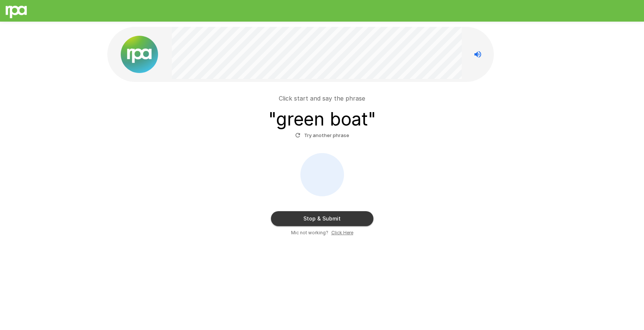 The image size is (644, 330). What do you see at coordinates (310, 233) in the screenshot?
I see `span: Mic not working?` at bounding box center [310, 233].